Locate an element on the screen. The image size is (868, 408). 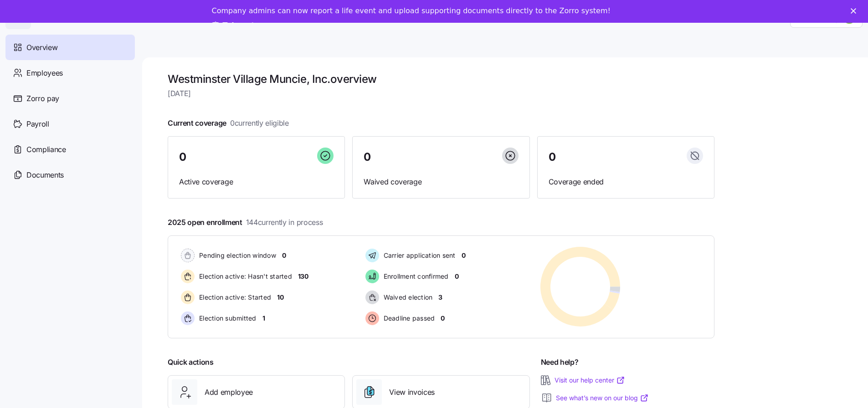
span: Enrollment confirmed is located at coordinates (415, 277).